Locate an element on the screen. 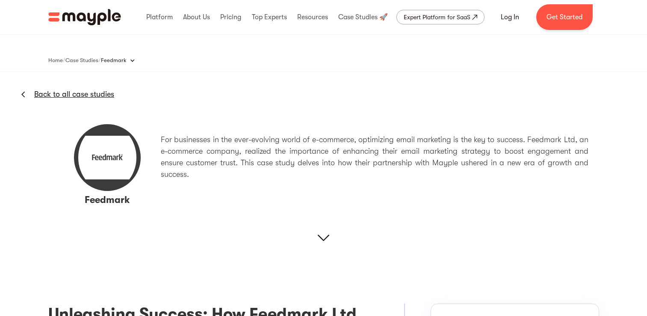  a: home is located at coordinates (85, 17).